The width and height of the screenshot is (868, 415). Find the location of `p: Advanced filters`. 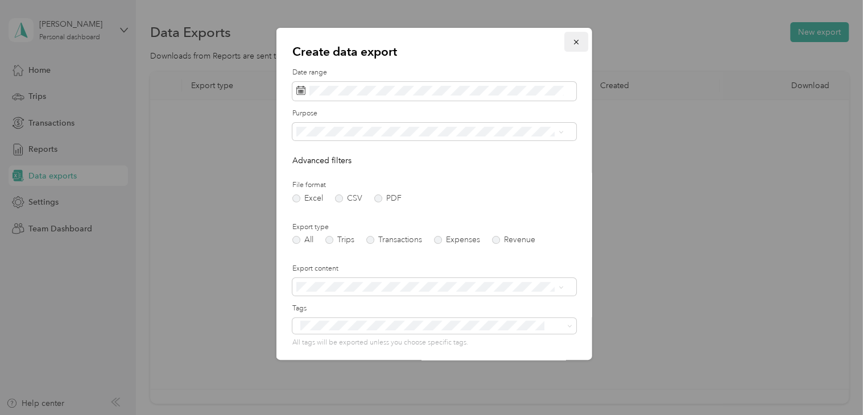

p: Advanced filters is located at coordinates (434, 160).